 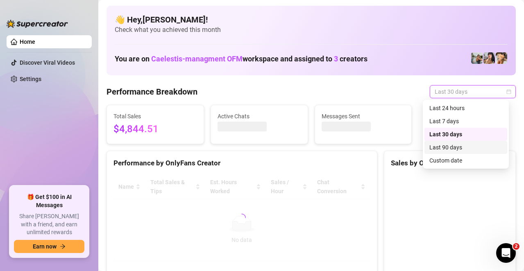 I want to click on span: 2, so click(x=516, y=247).